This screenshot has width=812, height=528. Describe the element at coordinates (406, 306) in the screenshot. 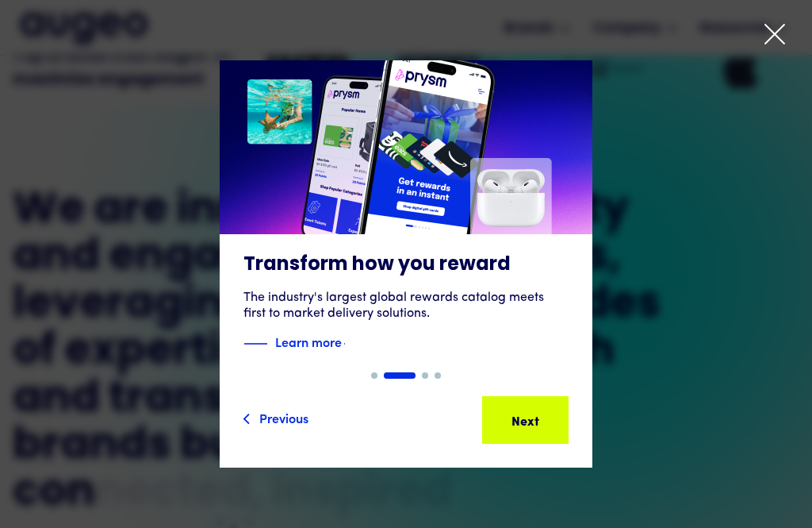

I see `div: The industry's largest global rewards catalog meets first to market delivery solutions.` at that location.